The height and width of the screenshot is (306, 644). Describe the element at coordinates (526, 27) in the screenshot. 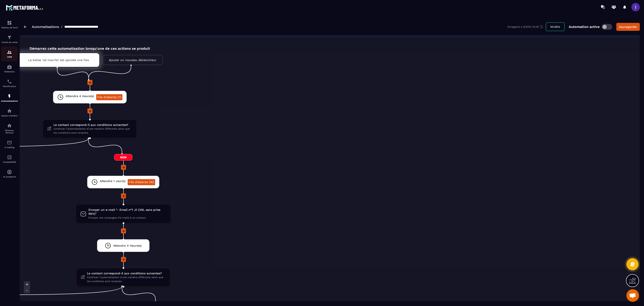

I see `div: Enregistré à` at that location.